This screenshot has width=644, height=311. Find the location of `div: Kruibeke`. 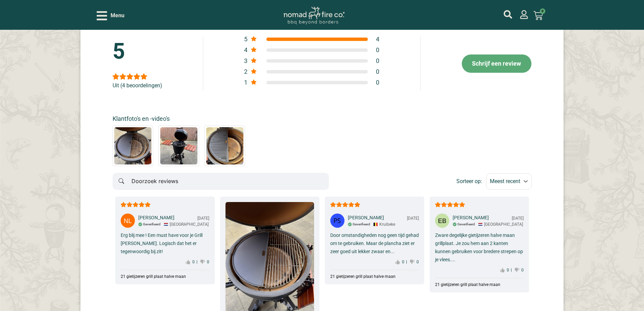

div: Kruibeke is located at coordinates (384, 224).